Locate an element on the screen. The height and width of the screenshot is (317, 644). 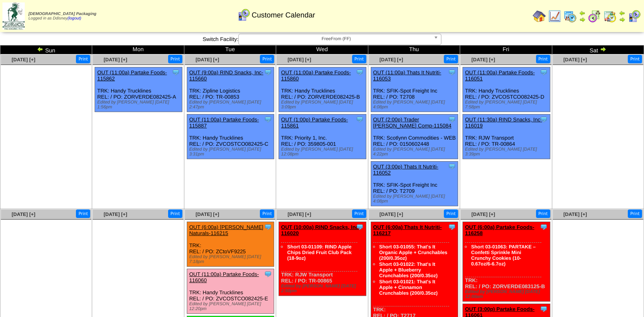
a: OUT (9:00a) RIND Snacks, Inc-115660 is located at coordinates (226, 76).